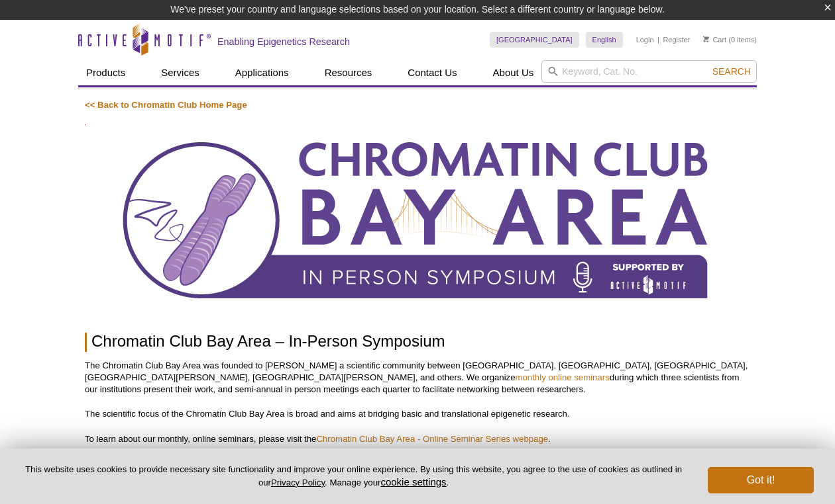 Image resolution: width=835 pixels, height=504 pixels. Describe the element at coordinates (562, 377) in the screenshot. I see `a: monthly online seminars` at that location.